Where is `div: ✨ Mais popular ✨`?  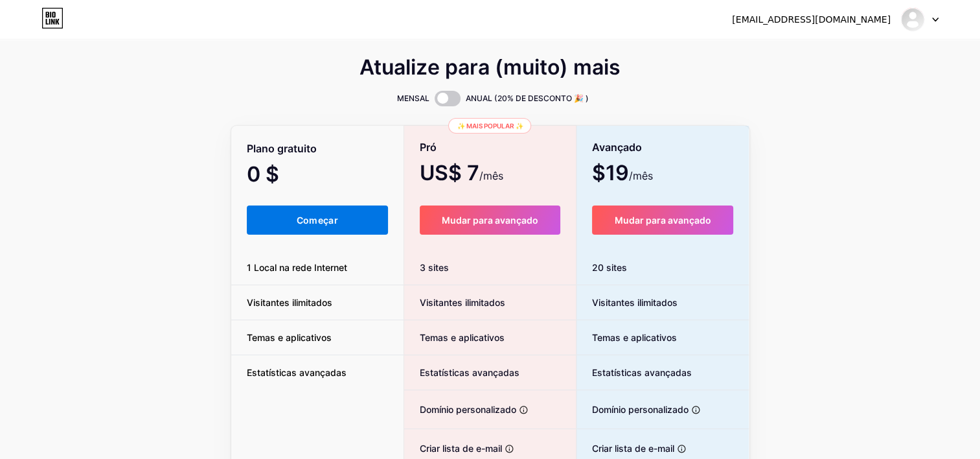 div: ✨ Mais popular ✨ is located at coordinates (490, 126).